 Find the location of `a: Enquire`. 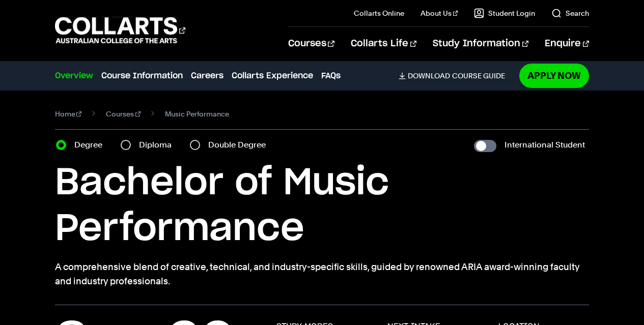

a: Enquire is located at coordinates (567, 44).